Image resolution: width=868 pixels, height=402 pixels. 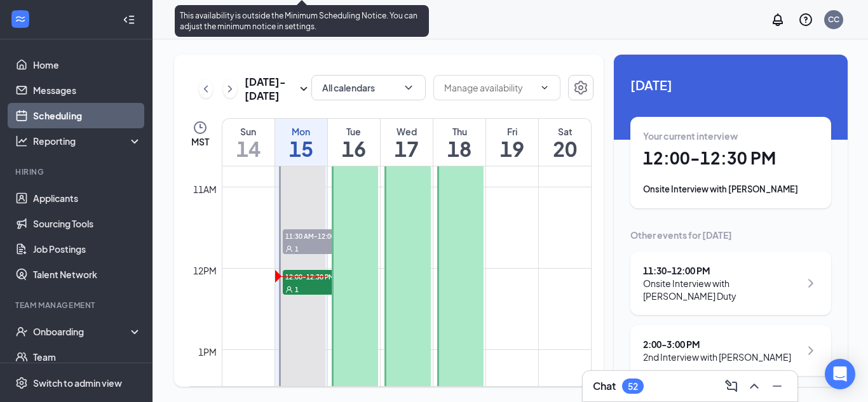 What do you see at coordinates (840, 374) in the screenshot?
I see `div: Open Intercom Messenger` at bounding box center [840, 374].